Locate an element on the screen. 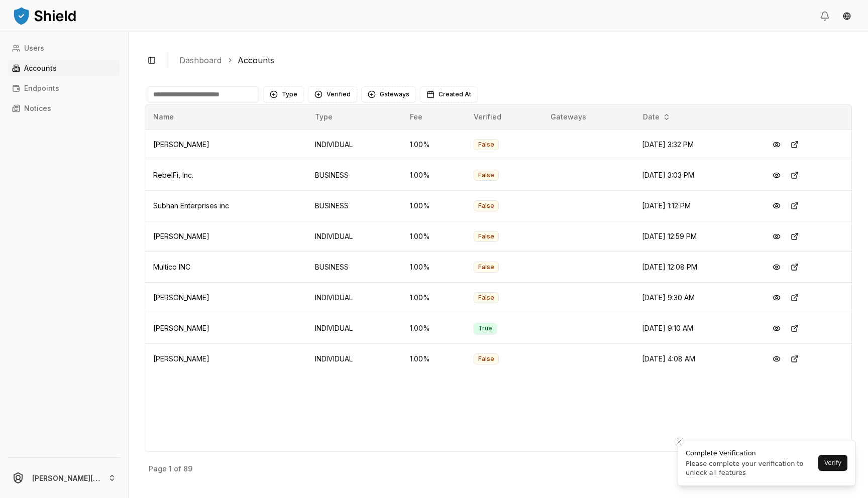 Image resolution: width=868 pixels, height=498 pixels. p: Notices is located at coordinates (37, 108).